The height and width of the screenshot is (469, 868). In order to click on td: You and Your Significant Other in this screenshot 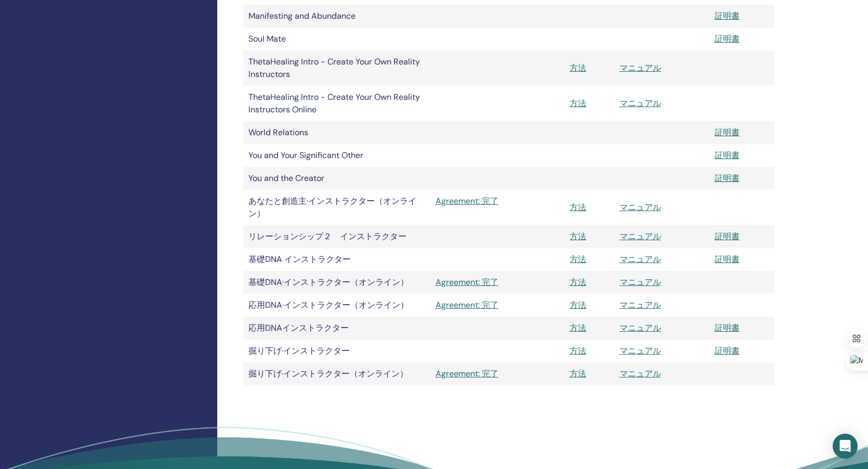, I will do `click(337, 156)`.